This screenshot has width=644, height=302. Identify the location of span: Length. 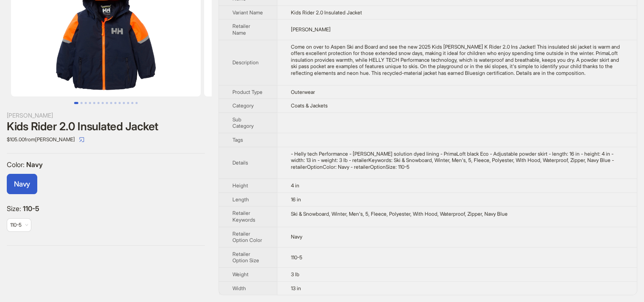
(240, 199).